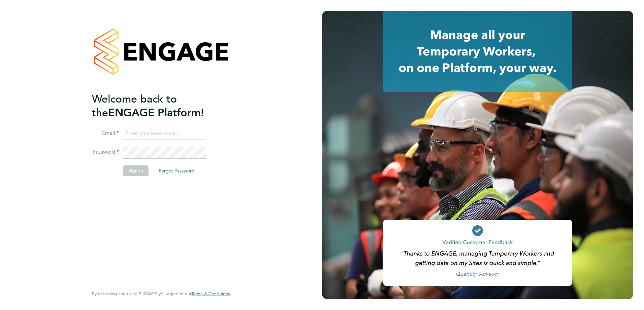 The image size is (644, 310). What do you see at coordinates (165, 134) in the screenshot?
I see `input: Enter your work email...` at bounding box center [165, 134].